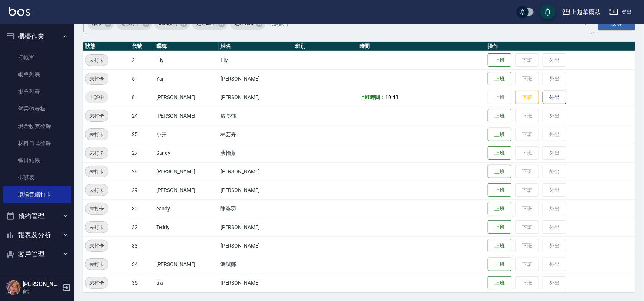 The width and height of the screenshot is (644, 301). What do you see at coordinates (37, 126) in the screenshot?
I see `a: 現金收支登錄` at bounding box center [37, 126].